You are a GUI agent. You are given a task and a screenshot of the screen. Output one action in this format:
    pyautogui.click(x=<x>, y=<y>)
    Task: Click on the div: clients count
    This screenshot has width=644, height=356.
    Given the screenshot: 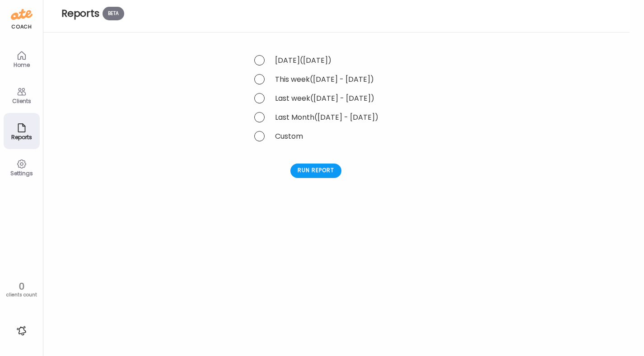 What is the action you would take?
    pyautogui.click(x=21, y=295)
    